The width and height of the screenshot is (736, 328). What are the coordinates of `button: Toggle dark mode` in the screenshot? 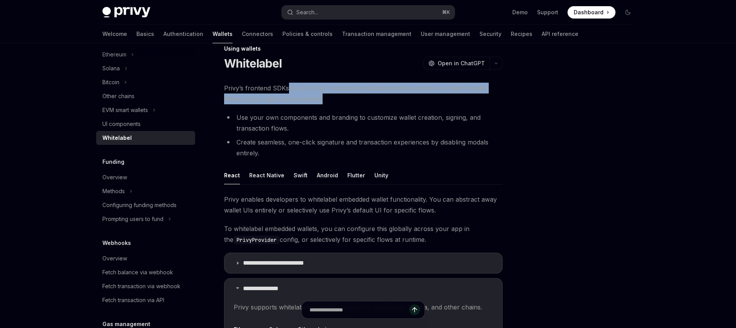 It's located at (628, 12).